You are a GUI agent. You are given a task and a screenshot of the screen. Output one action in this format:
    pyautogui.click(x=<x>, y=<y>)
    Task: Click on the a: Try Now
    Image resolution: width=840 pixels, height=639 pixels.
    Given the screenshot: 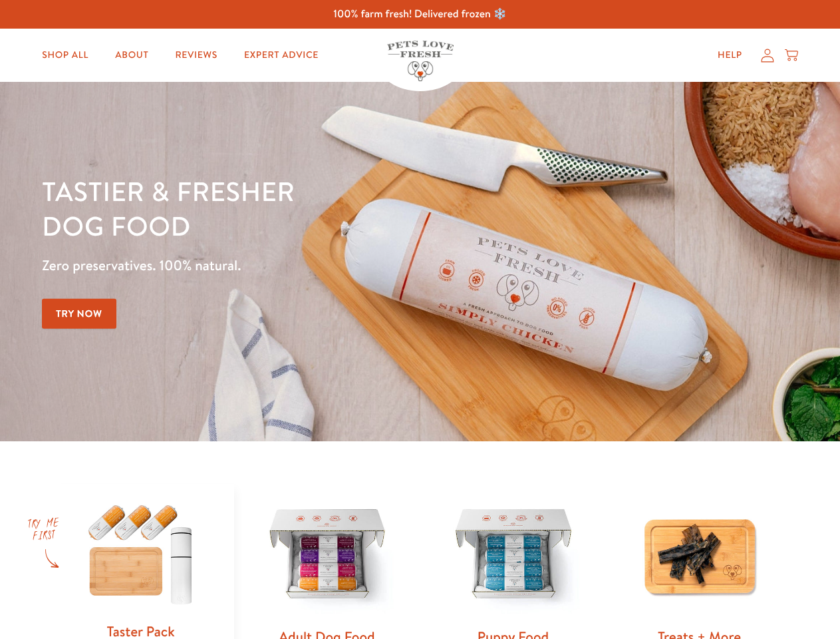 What is the action you would take?
    pyautogui.click(x=79, y=313)
    